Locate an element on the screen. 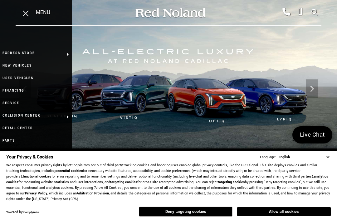 The height and width of the screenshot is (221, 337). button: Allow all cookies is located at coordinates (284, 211).